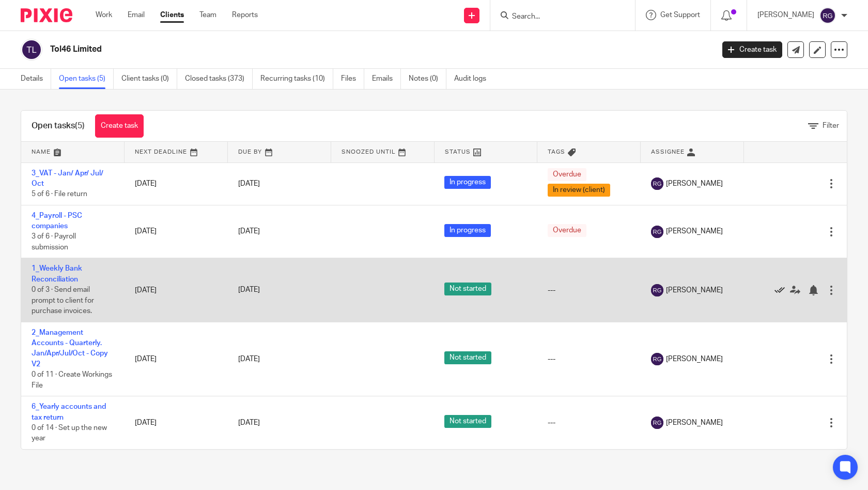  Describe the element at coordinates (218, 79) in the screenshot. I see `a: Closed tasks (373)` at that location.